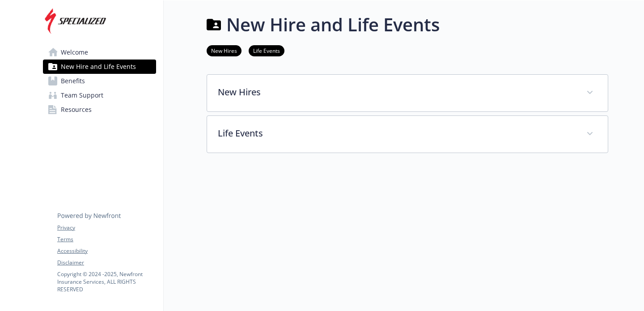  I want to click on h1: New Hire and Life Events, so click(333, 25).